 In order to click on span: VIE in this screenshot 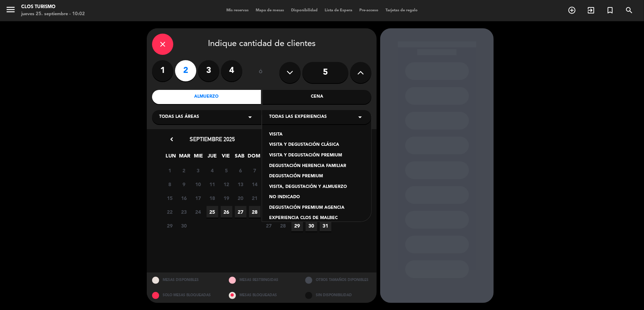, I will do `click(226, 157)`.